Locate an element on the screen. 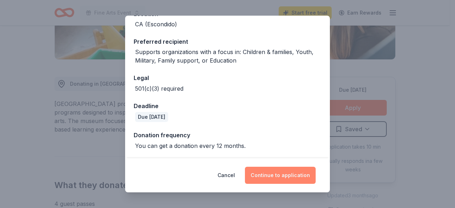  button: Continue to application is located at coordinates (280, 175).